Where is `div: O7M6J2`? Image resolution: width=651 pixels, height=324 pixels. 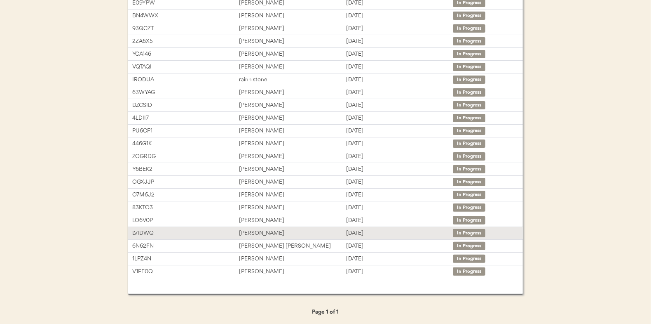
div: O7M6J2 is located at coordinates (186, 195).